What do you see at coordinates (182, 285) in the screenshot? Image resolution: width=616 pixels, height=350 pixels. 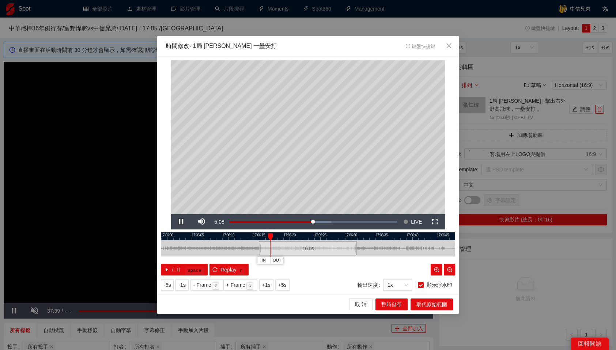 I see `span: -1s` at bounding box center [182, 285].